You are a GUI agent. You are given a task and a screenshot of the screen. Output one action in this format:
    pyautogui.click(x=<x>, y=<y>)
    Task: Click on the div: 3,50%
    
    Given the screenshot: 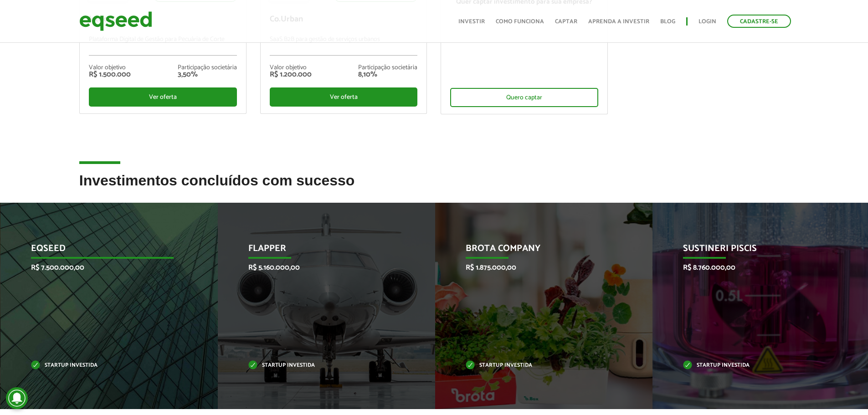 What is the action you would take?
    pyautogui.click(x=208, y=74)
    